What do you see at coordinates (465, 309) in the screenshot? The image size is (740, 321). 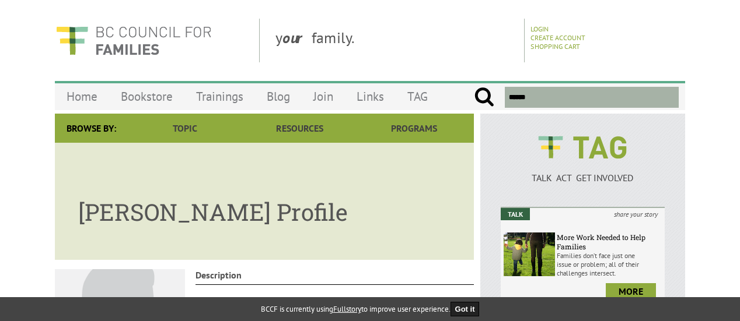 I see `button: Got it` at bounding box center [465, 309].